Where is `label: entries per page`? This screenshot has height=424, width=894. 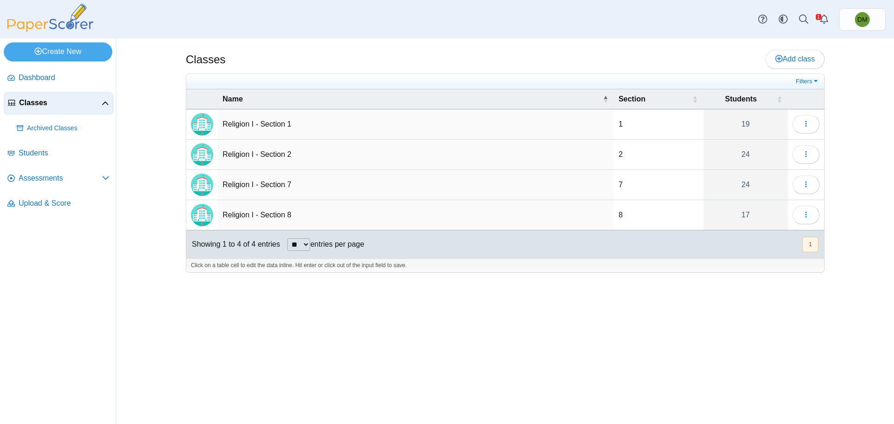
label: entries per page is located at coordinates (337, 244).